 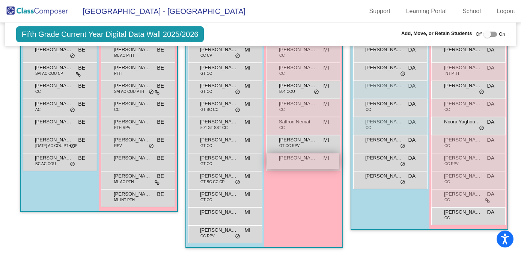 I want to click on span: Add, Move, or Retain Students, so click(x=437, y=33).